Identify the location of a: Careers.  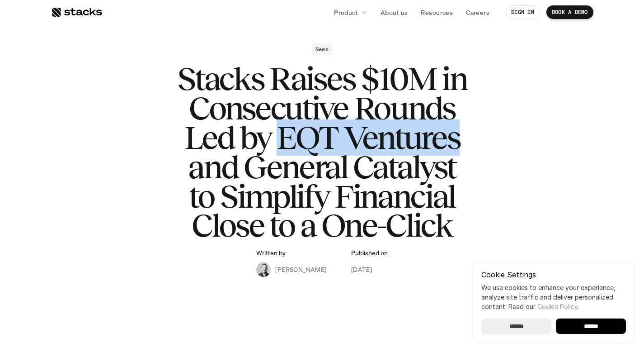
(478, 12).